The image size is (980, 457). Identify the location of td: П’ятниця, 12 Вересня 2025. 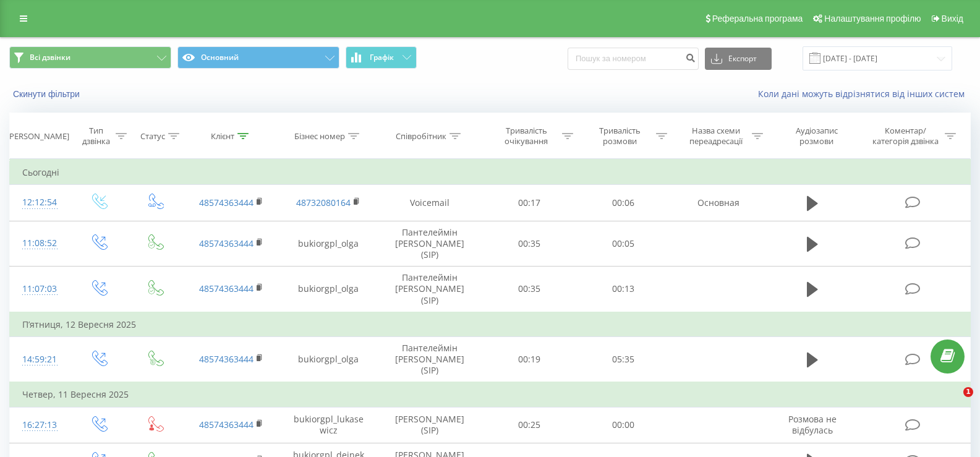
(490, 325).